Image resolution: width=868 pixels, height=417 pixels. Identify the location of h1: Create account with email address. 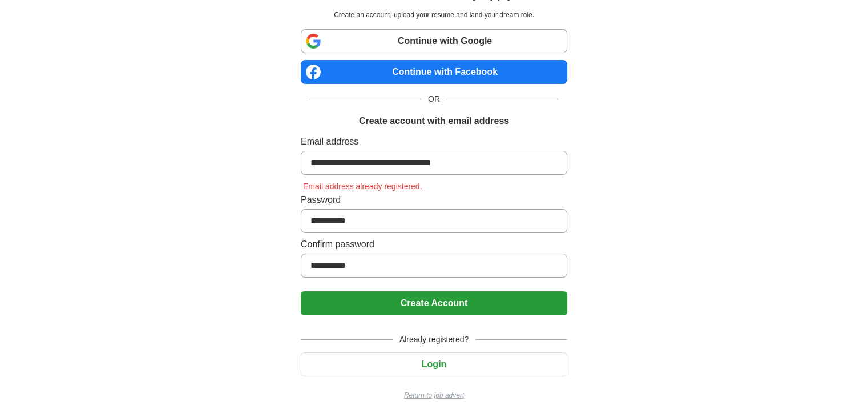
(434, 121).